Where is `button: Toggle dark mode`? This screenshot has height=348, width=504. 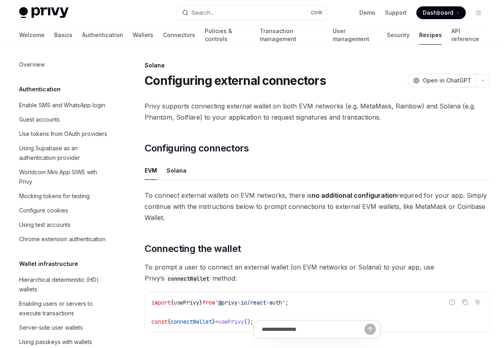
button: Toggle dark mode is located at coordinates (479, 13).